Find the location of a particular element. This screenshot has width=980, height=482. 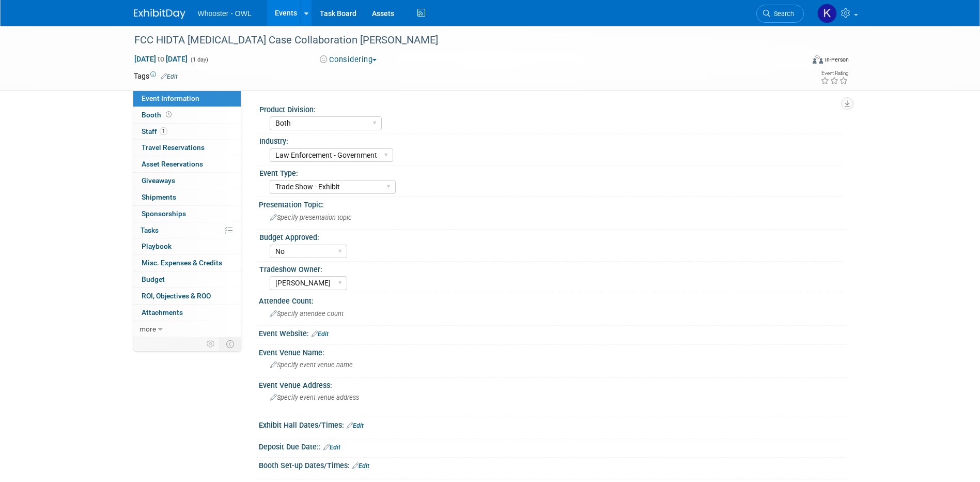

img: Format-Inperson.png is located at coordinates (818, 60).